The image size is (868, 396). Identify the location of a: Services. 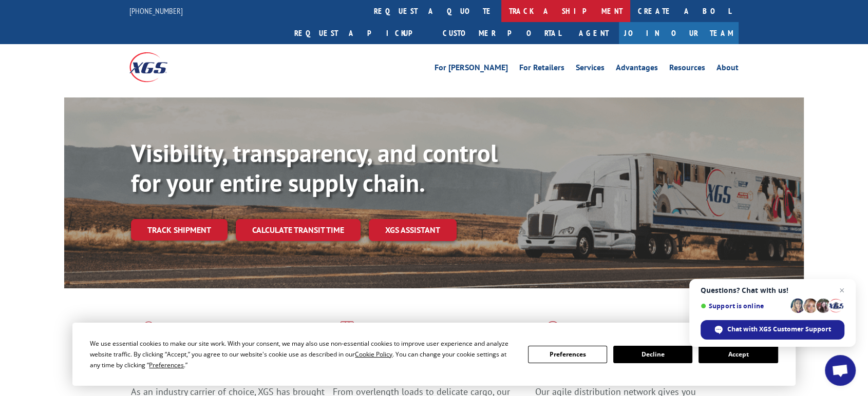
(590, 69).